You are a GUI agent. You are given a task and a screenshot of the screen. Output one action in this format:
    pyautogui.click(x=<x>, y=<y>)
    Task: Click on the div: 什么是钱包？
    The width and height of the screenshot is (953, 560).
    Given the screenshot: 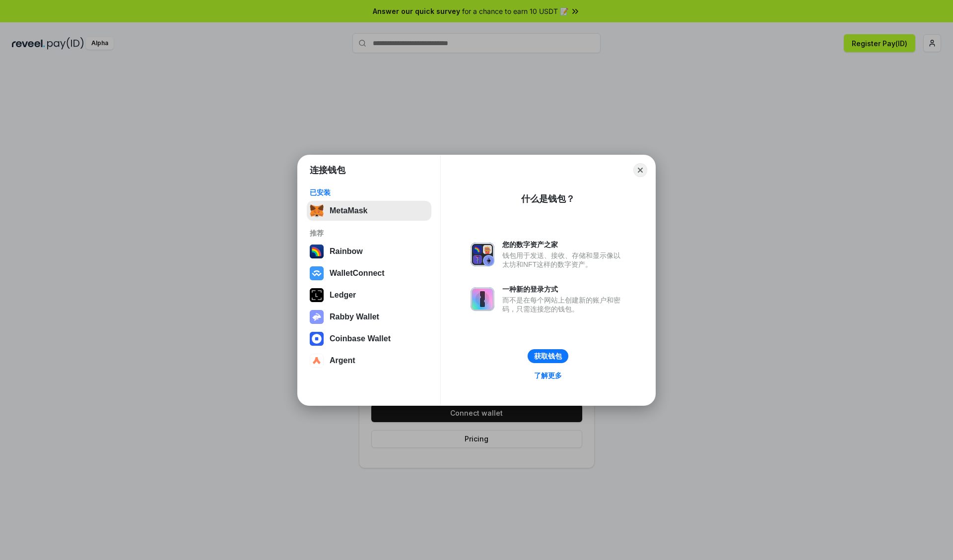 What is the action you would take?
    pyautogui.click(x=548, y=199)
    